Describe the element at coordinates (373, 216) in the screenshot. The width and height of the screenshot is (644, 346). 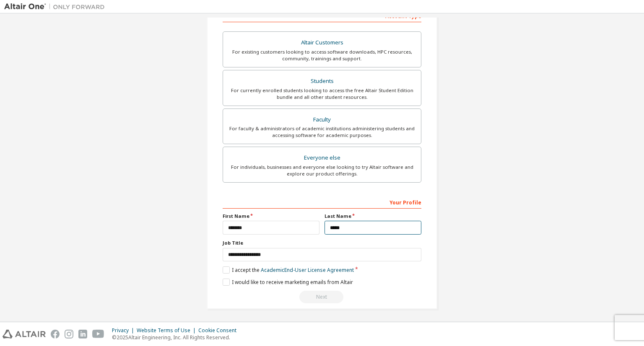
I see `label: Last Name` at that location.